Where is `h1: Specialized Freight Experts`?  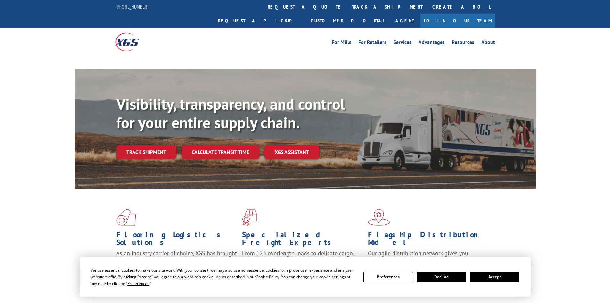 h1: Specialized Freight Experts is located at coordinates (303, 240).